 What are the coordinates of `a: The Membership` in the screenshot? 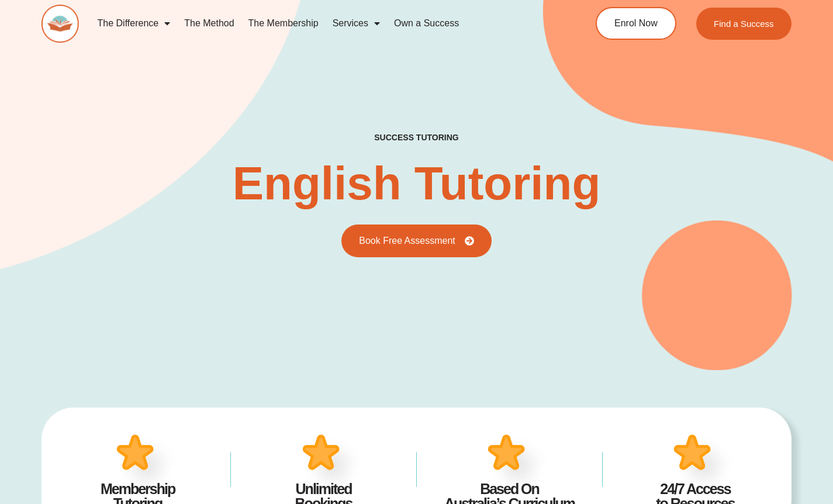 It's located at (284, 23).